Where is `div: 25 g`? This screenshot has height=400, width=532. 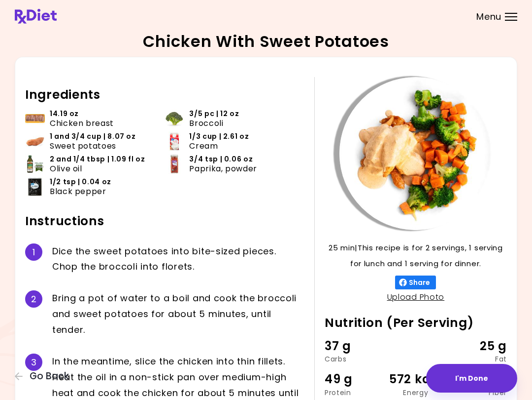
div: 25 g is located at coordinates (477, 346).